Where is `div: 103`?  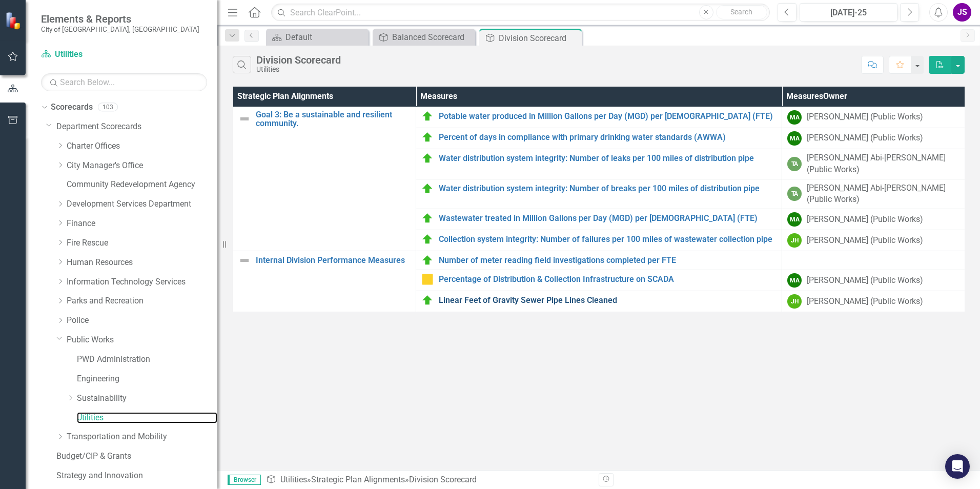 div: 103 is located at coordinates (108, 107).